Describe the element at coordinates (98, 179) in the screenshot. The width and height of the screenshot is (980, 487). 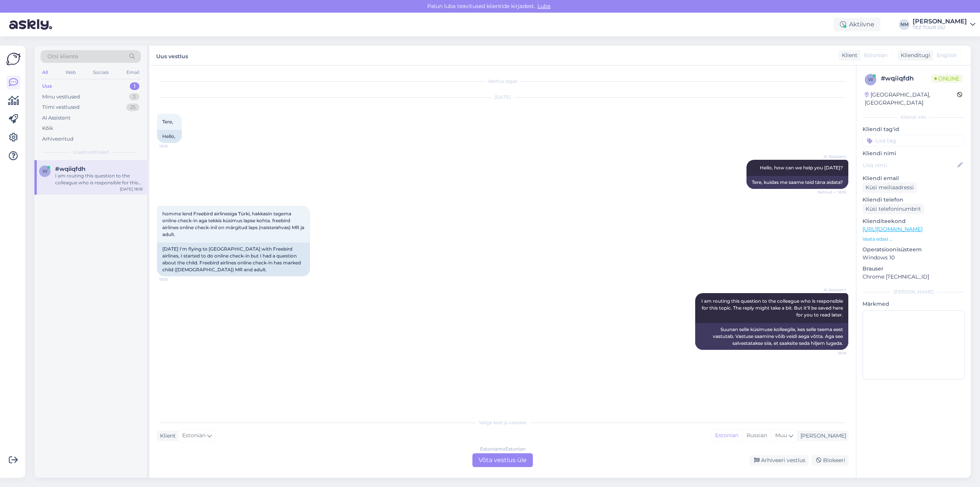
I see `div: I am routing this question to the colleague who is responsible for this topic. The reply might ta...` at that location.